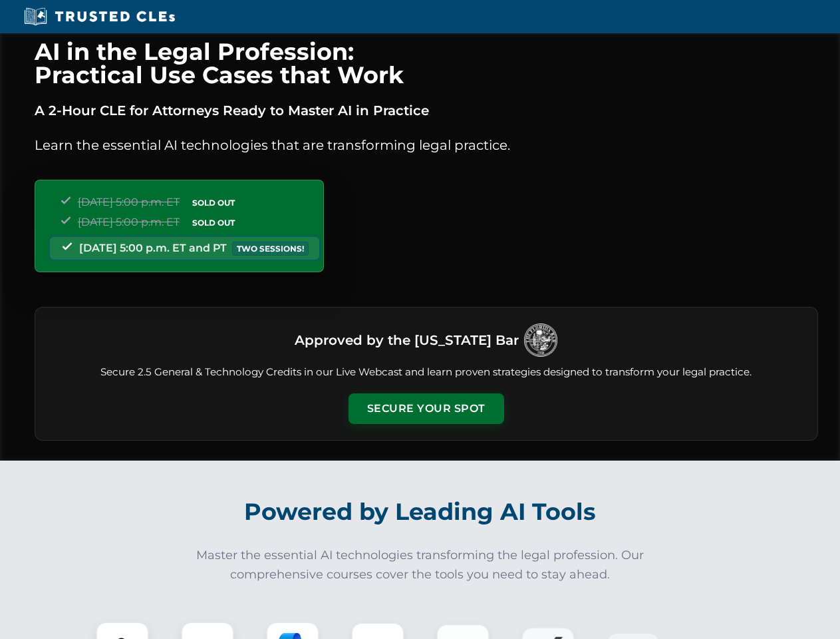 This screenshot has height=639, width=840. I want to click on p: Master the essential AI technologies transforming the legal profession. Our comprehensive courses..., so click(420, 565).